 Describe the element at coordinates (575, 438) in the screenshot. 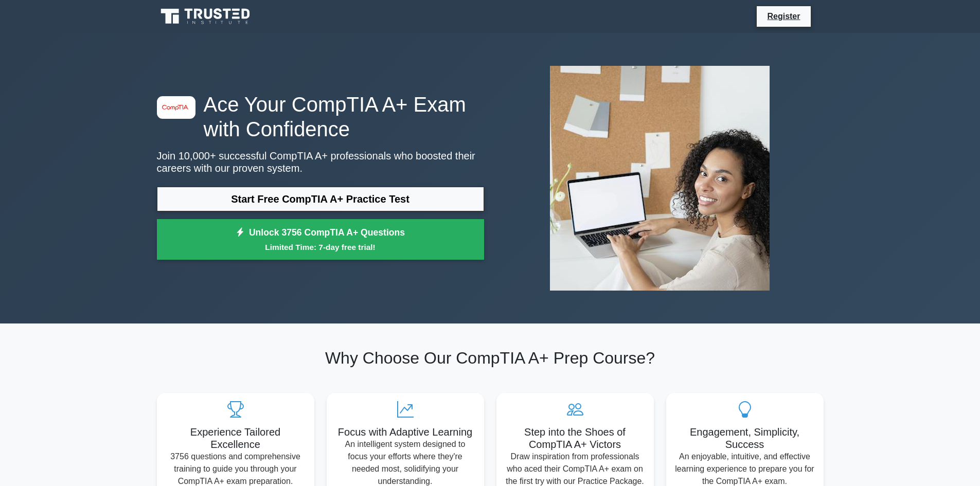

I see `h5: Step into the Shoes of CompTIA A+ Victors` at that location.